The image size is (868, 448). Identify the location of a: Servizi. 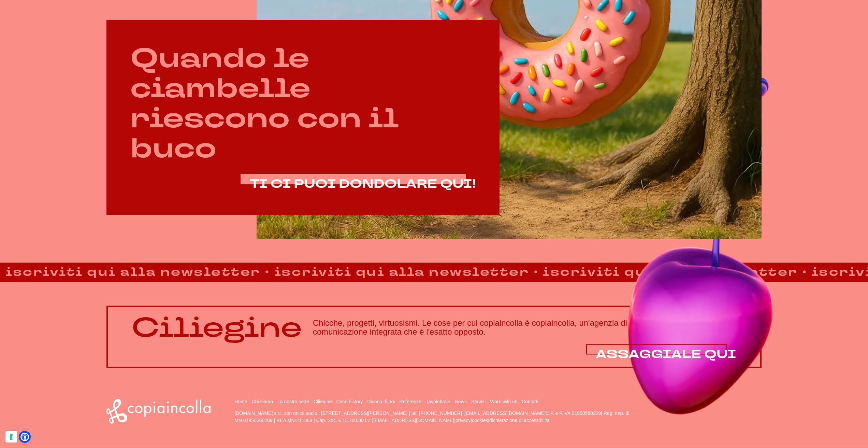
(478, 402).